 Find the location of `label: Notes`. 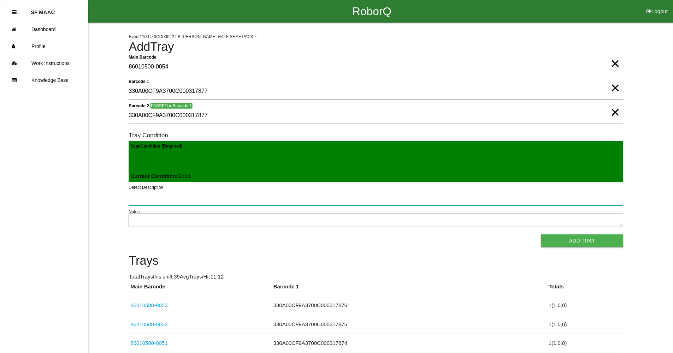

label: Notes is located at coordinates (134, 212).